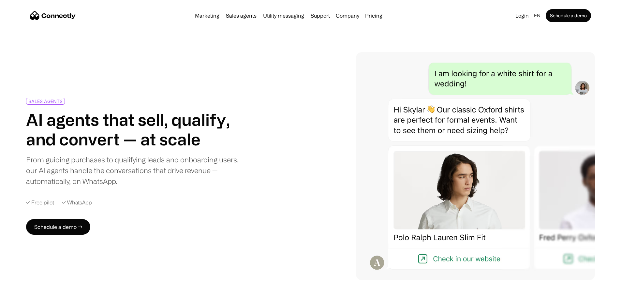 The width and height of the screenshot is (621, 297). Describe the element at coordinates (284, 16) in the screenshot. I see `a: Utility messaging` at that location.